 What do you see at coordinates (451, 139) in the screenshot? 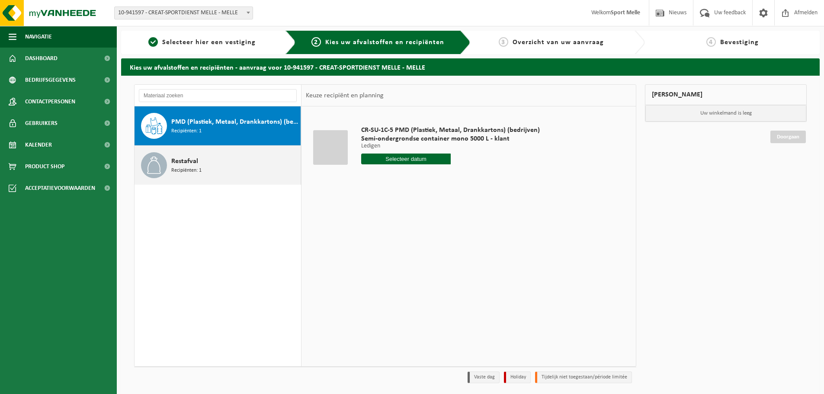
I see `span: Semi-ondergrondse container mono 5000 L - klant` at bounding box center [451, 139].